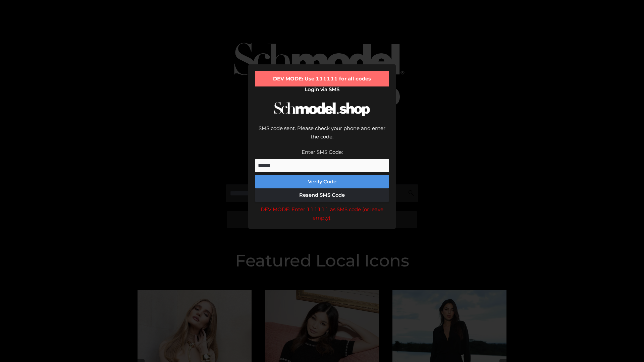  Describe the element at coordinates (322, 79) in the screenshot. I see `div: DEV MODE: Use 111111 for all codes` at that location.